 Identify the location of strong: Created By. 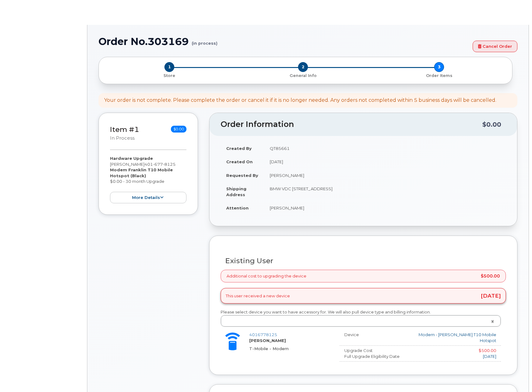
(239, 149).